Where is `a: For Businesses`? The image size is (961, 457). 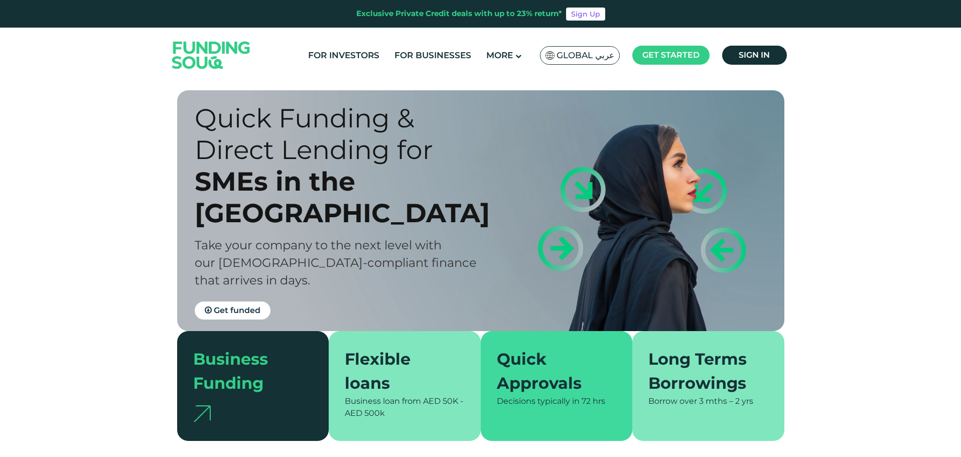 a: For Businesses is located at coordinates (432, 55).